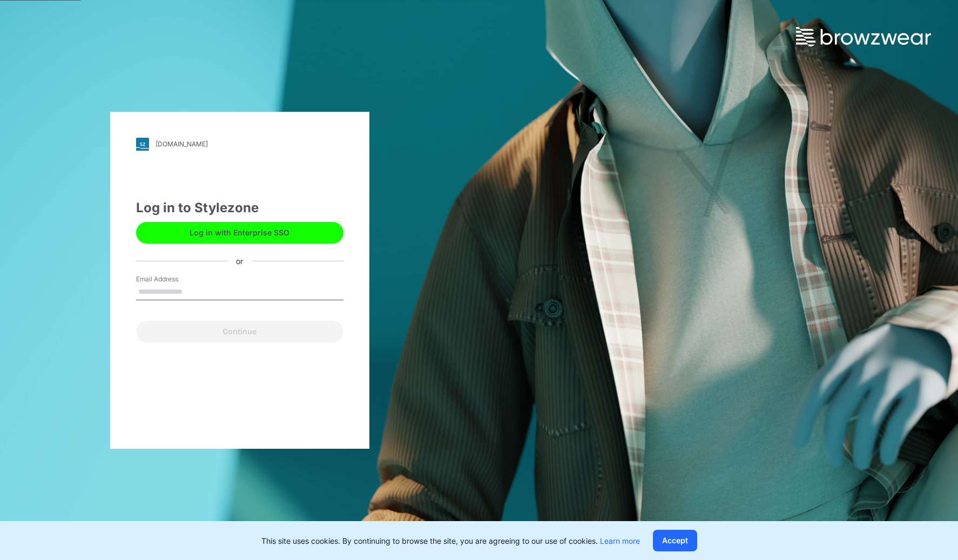  Describe the element at coordinates (675, 540) in the screenshot. I see `button: Accept` at that location.